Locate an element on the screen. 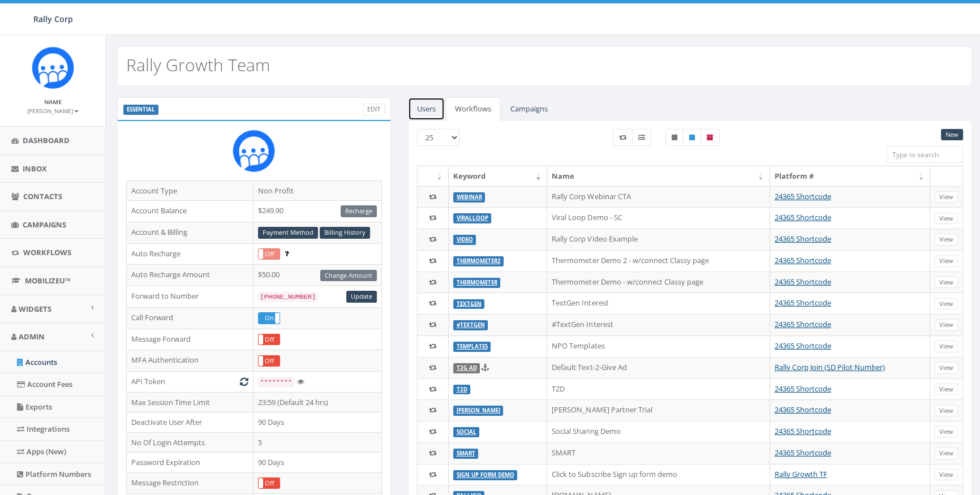 The width and height of the screenshot is (980, 495). a: webinar is located at coordinates (469, 197).